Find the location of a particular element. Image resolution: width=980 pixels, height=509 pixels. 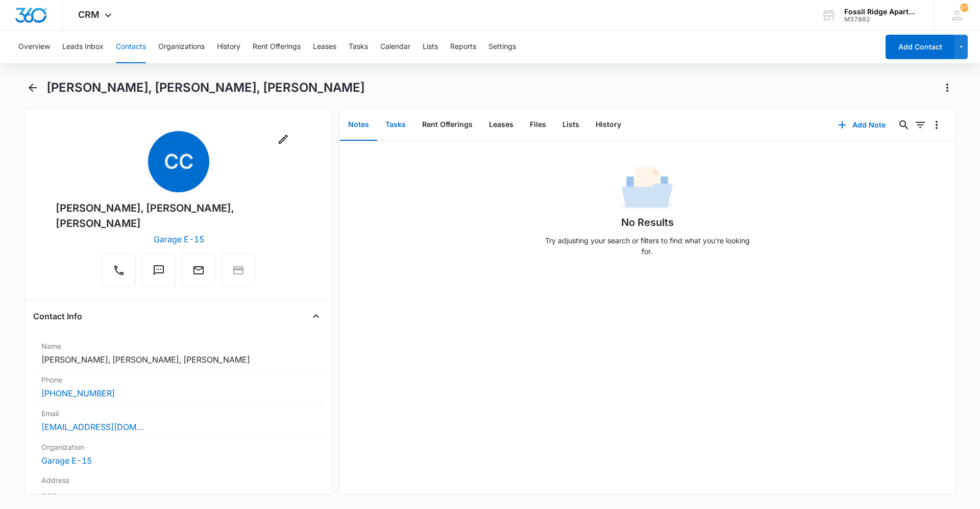

a: Email is located at coordinates (199, 274).